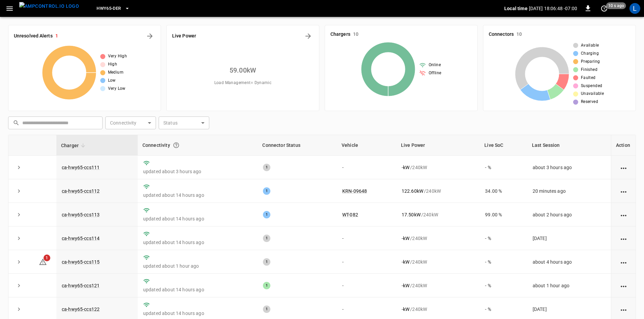 The height and width of the screenshot is (319, 644). I want to click on p: 17.50 kW, so click(411, 215).